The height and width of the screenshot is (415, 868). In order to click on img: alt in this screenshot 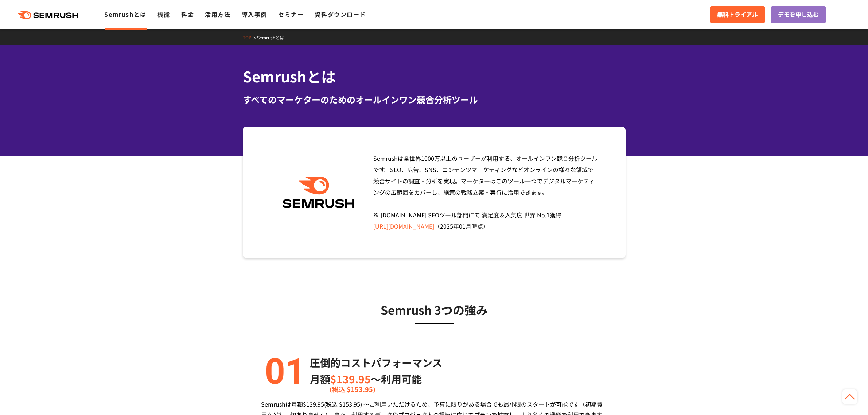, I will do `click(283, 371)`.